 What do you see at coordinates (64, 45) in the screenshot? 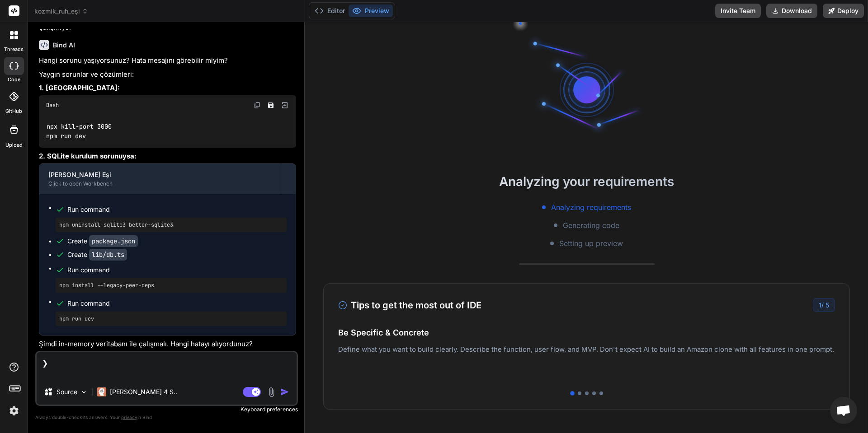
I see `h6: Bind AI` at bounding box center [64, 45].